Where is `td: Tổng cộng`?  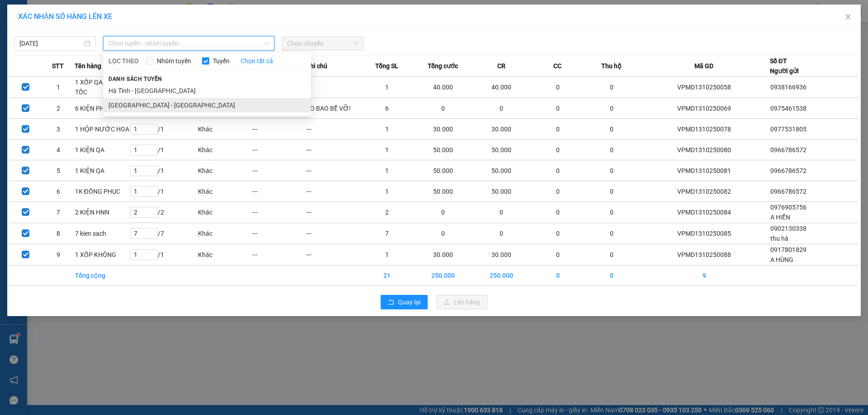
td: Tổng cộng is located at coordinates (102, 276).